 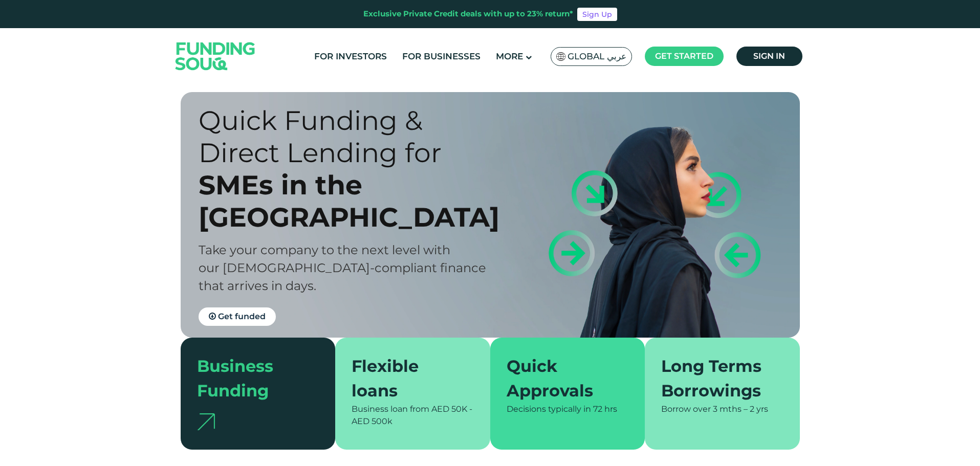 I want to click on span: Sign in, so click(x=769, y=56).